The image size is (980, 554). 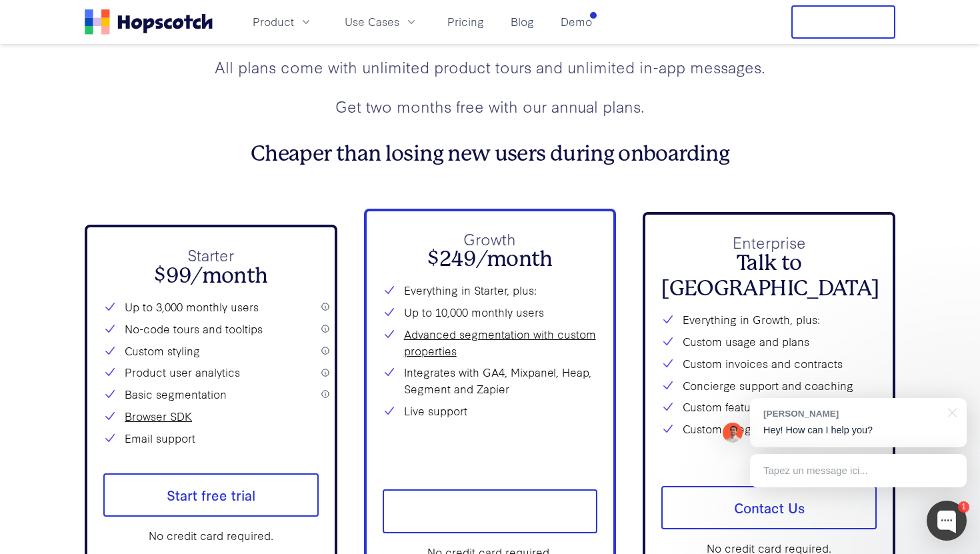 What do you see at coordinates (490, 411) in the screenshot?
I see `li: Live support` at bounding box center [490, 411].